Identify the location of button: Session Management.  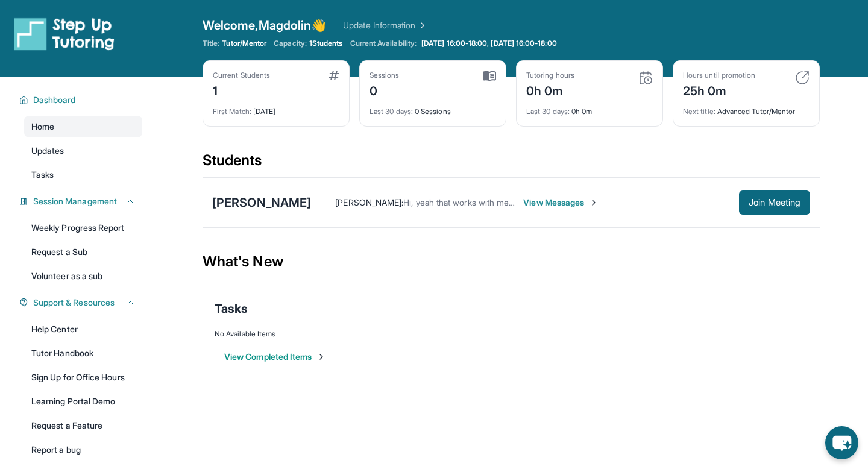
(81, 202).